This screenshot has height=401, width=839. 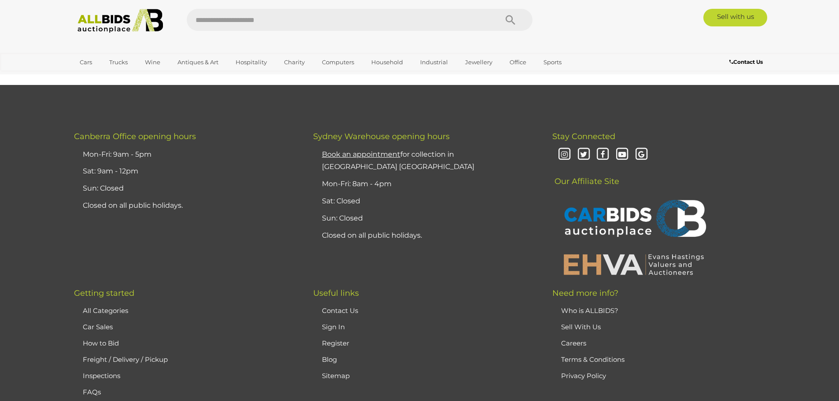 I want to click on a: Sign In, so click(x=333, y=327).